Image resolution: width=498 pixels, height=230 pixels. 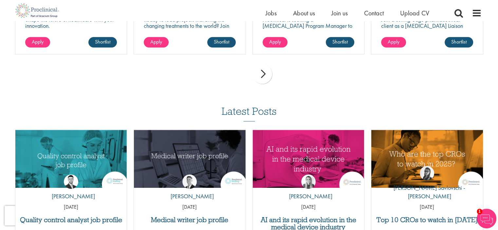 What do you see at coordinates (486, 219) in the screenshot?
I see `img: Chatbot` at bounding box center [486, 219].